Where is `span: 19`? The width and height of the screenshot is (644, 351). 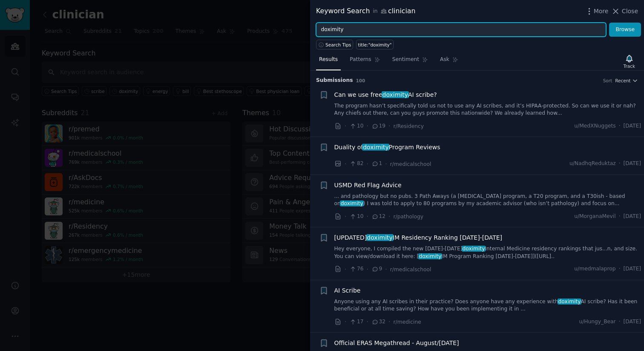 span: 19 is located at coordinates (379, 126).